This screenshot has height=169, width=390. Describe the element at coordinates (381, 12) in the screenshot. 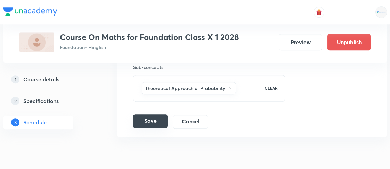

I see `img: Rahul Mishra` at that location.